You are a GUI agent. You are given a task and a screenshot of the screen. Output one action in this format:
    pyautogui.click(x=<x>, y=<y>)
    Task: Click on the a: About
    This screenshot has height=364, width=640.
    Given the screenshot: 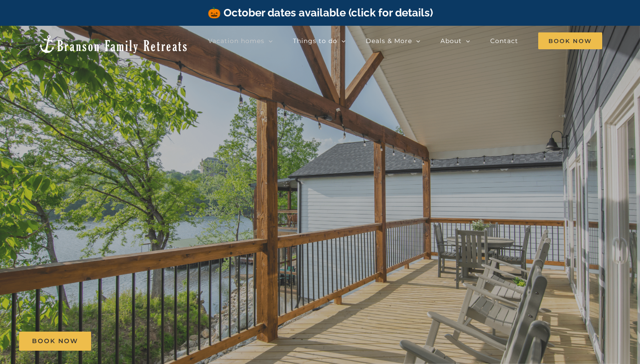 What is the action you would take?
    pyautogui.click(x=455, y=41)
    